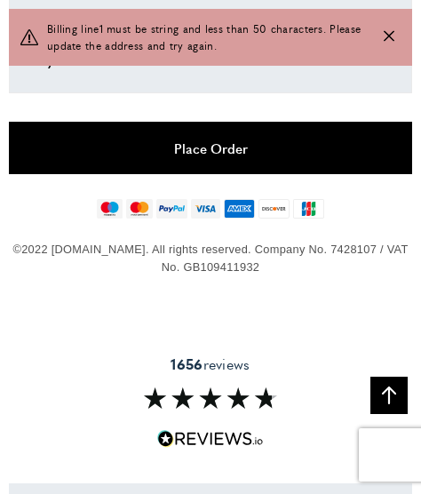 The width and height of the screenshot is (421, 494). What do you see at coordinates (172, 209) in the screenshot?
I see `img: paypal` at bounding box center [172, 209].